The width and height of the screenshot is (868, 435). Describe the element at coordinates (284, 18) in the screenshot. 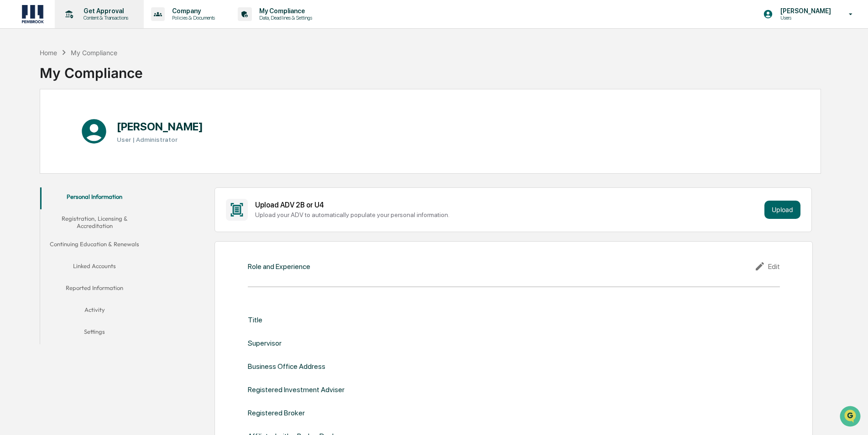

I see `p: Data, Deadlines & Settings` at that location.